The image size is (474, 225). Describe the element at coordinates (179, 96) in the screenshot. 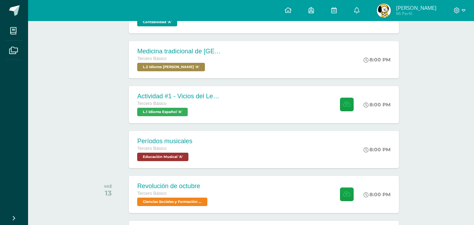

I see `div: Actividad #1 - Vicios del LenguaJe` at that location.